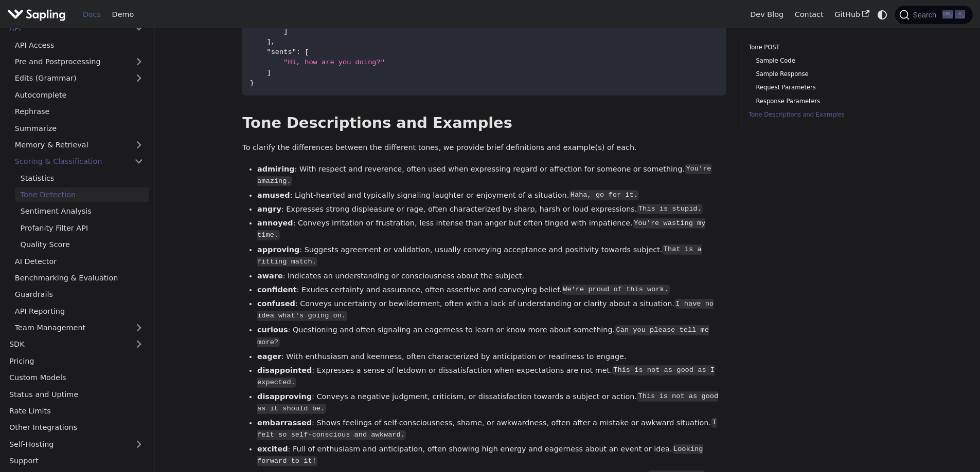 The height and width of the screenshot is (472, 980). I want to click on a: Benchmarking & Evaluation, so click(80, 278).